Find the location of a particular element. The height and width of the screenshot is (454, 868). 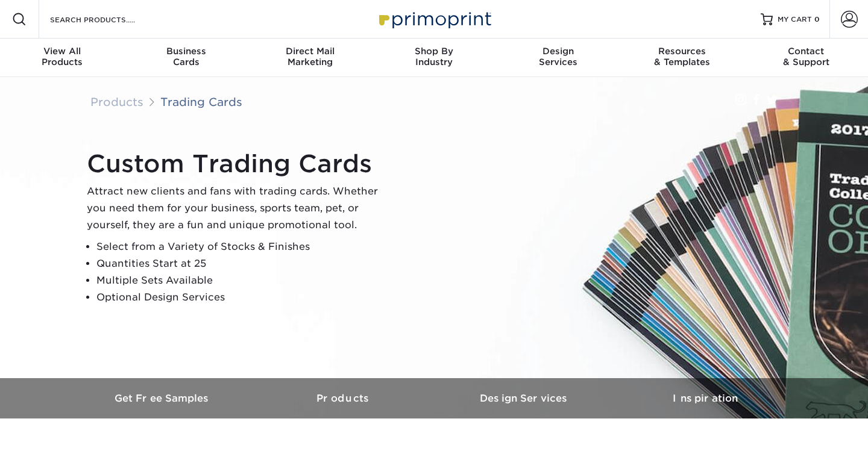

p: Attract new clients and fans with trading cards. Whether you need them for your business, sports ... is located at coordinates (238, 208).